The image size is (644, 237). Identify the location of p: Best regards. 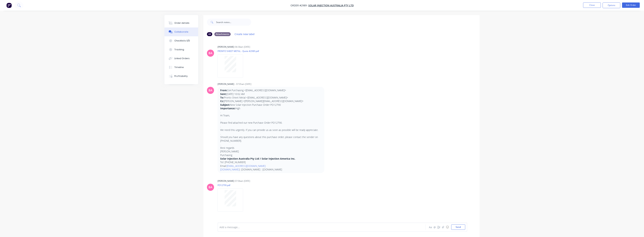
(271, 148).